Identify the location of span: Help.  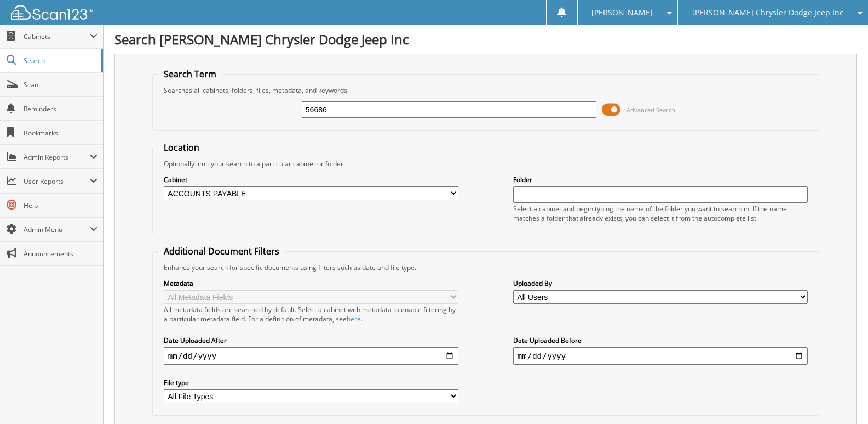
(60, 205).